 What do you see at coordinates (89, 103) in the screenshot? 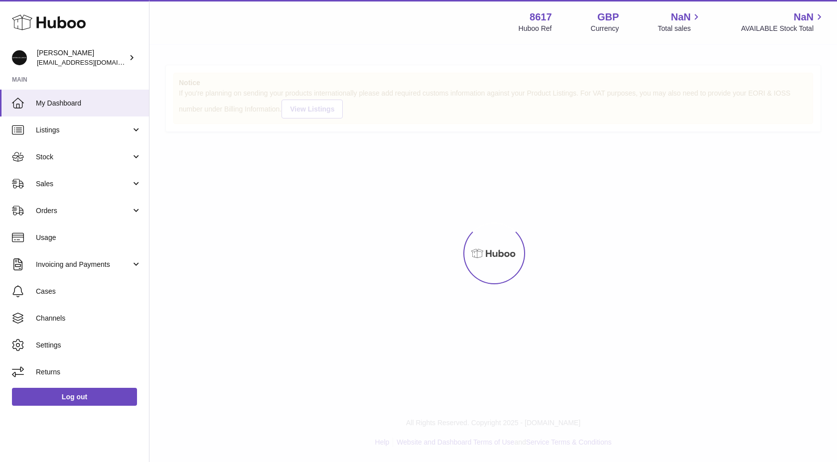
I see `span: My Dashboard` at bounding box center [89, 103].